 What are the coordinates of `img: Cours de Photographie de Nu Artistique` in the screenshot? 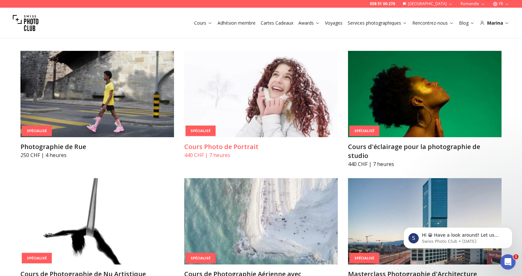 It's located at (97, 221).